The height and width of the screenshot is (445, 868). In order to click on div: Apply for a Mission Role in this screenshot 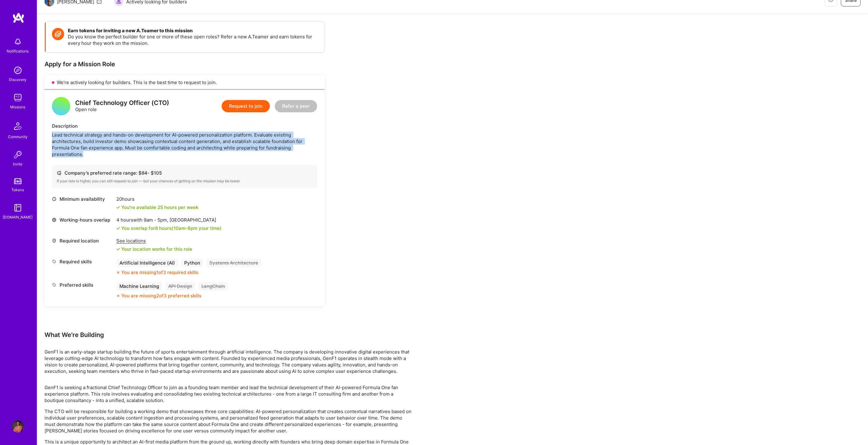, I will do `click(185, 64)`.